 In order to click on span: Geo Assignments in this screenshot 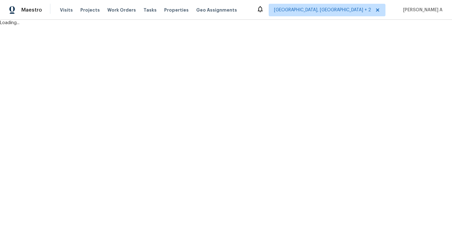, I will do `click(217, 10)`.